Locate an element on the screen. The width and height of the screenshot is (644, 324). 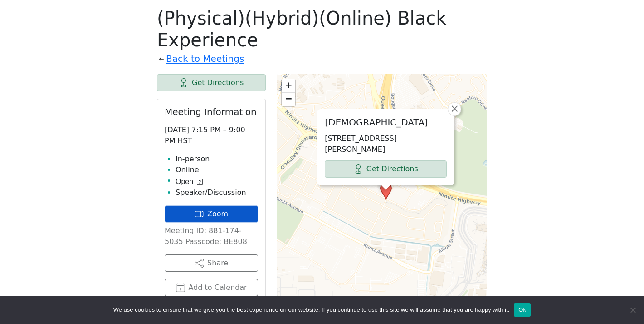
button: Add to Calendar is located at coordinates (212, 288).